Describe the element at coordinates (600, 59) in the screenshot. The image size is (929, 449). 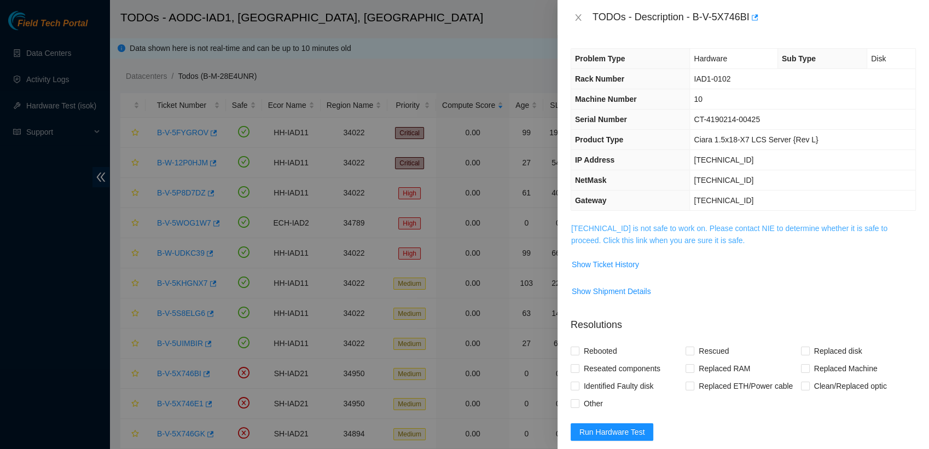
I see `span: Problem Type` at that location.